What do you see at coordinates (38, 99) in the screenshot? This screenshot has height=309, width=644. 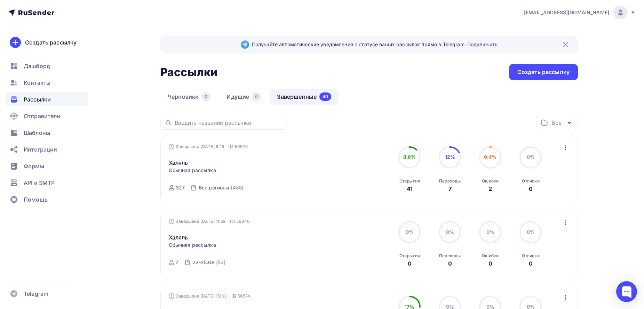 I see `span: Рассылки` at bounding box center [38, 99].